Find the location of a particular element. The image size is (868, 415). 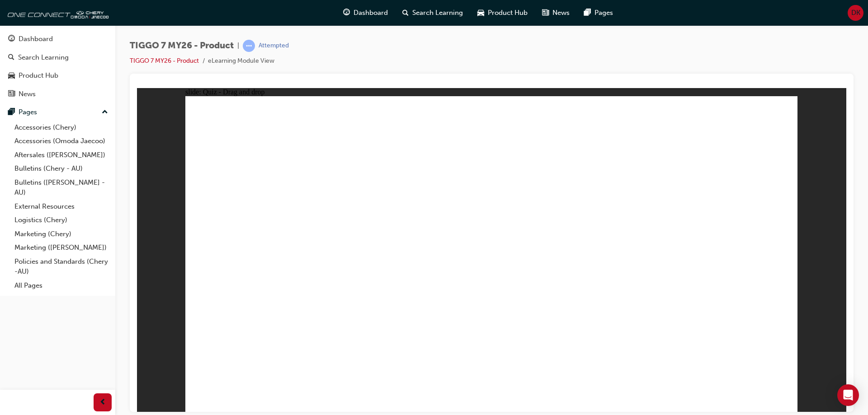

a: Policies and Standards (Chery -AU) is located at coordinates (61, 266).